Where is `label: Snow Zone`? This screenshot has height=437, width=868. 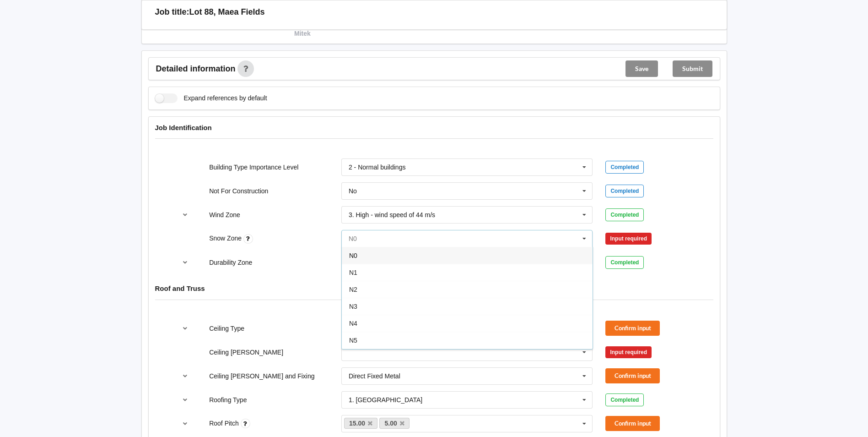
label: Snow Zone is located at coordinates (226, 238).